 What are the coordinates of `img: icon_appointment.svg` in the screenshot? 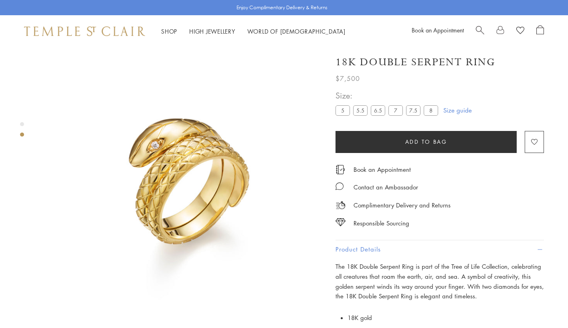 It's located at (341, 170).